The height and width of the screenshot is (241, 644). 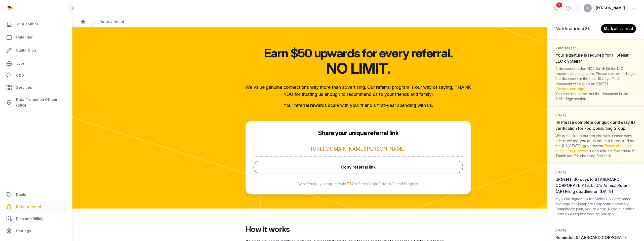 I want to click on div: If you've signed up for Stellar US Compliance package or Singapore Corporate Secretary Compliance..., so click(x=596, y=206).